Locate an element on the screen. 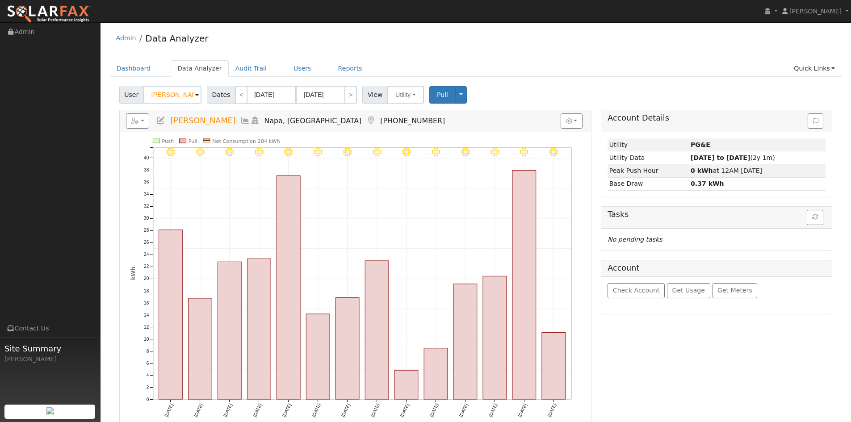 The image size is (851, 422). button: Refresh is located at coordinates (815, 218).